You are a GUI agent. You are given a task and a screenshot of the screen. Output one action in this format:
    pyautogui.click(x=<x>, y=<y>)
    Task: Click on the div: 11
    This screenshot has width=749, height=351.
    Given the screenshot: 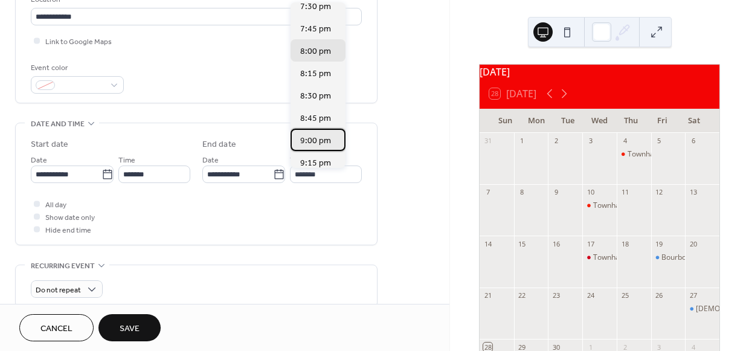 What is the action you would take?
    pyautogui.click(x=625, y=192)
    